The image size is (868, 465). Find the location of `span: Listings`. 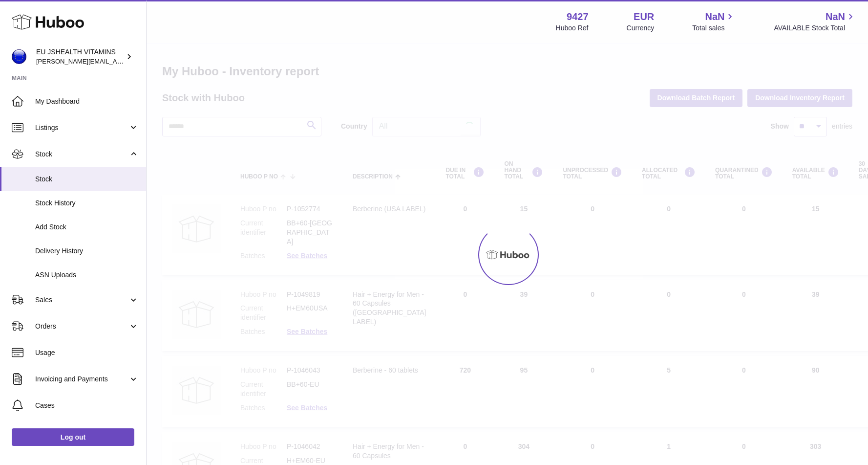

span: Listings is located at coordinates (82, 128).